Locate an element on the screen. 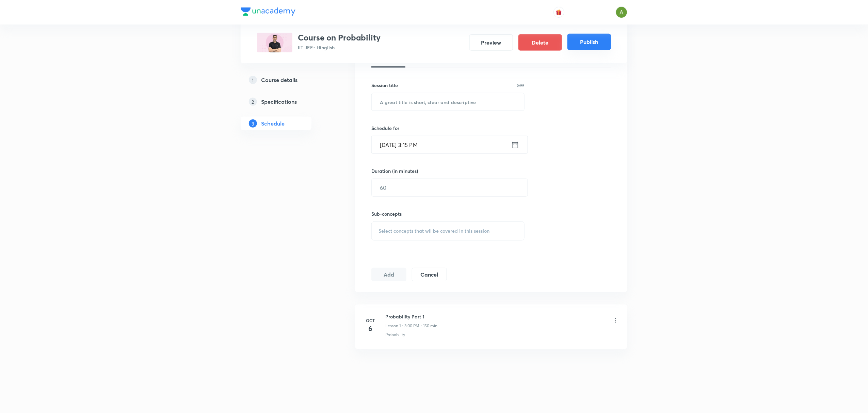 Image resolution: width=868 pixels, height=413 pixels. p: Lesson 1 • 3:00 PM • 150 min is located at coordinates (411, 326).